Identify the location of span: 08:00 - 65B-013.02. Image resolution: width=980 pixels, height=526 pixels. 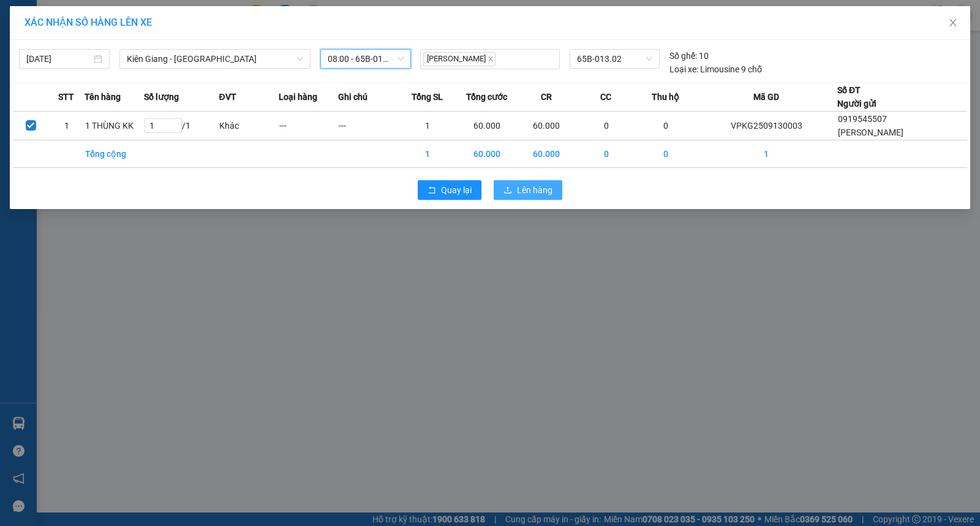
(366, 59).